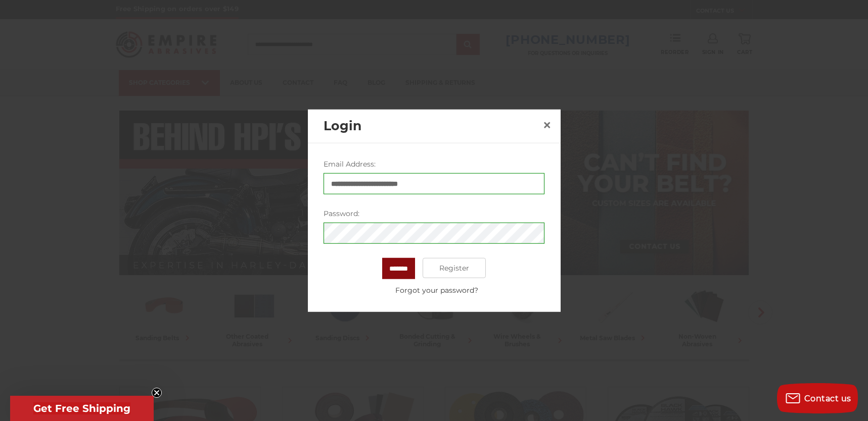 The image size is (868, 421). What do you see at coordinates (817, 399) in the screenshot?
I see `button: Contact us` at bounding box center [817, 399].